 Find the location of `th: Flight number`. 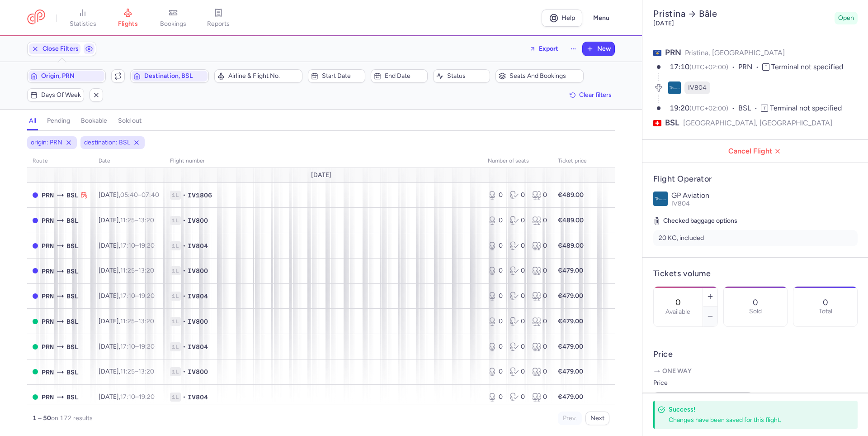

th: Flight number is located at coordinates (323, 161).